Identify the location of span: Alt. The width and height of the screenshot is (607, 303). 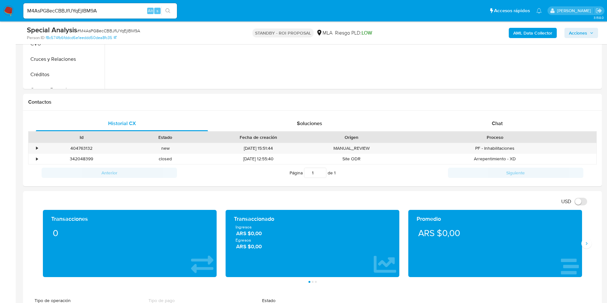
(150, 11).